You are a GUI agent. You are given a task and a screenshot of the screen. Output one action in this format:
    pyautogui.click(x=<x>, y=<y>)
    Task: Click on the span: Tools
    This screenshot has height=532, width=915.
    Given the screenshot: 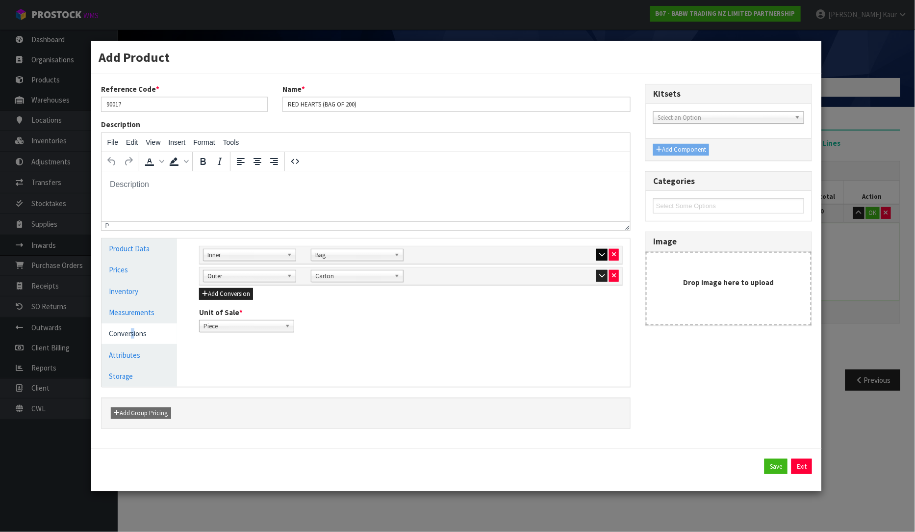 What is the action you would take?
    pyautogui.click(x=231, y=142)
    